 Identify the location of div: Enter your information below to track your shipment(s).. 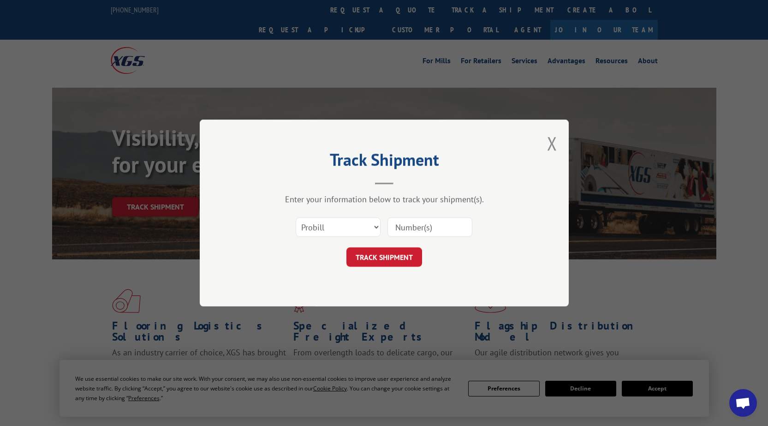
(384, 199).